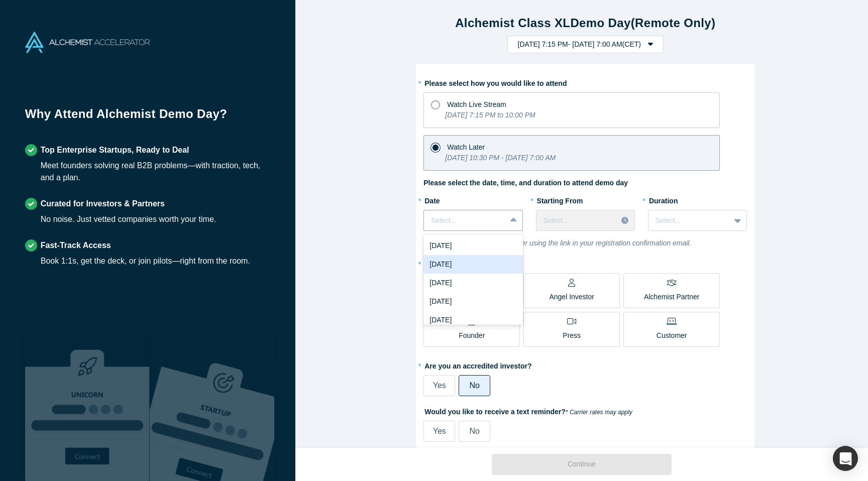 This screenshot has height=481, width=868. What do you see at coordinates (103, 203) in the screenshot?
I see `strong: Curated for Investors & Partners` at bounding box center [103, 203].